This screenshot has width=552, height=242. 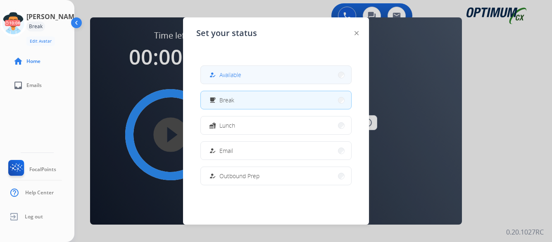 What do you see at coordinates (213, 125) in the screenshot?
I see `mat-icon: fastfood` at bounding box center [213, 125].